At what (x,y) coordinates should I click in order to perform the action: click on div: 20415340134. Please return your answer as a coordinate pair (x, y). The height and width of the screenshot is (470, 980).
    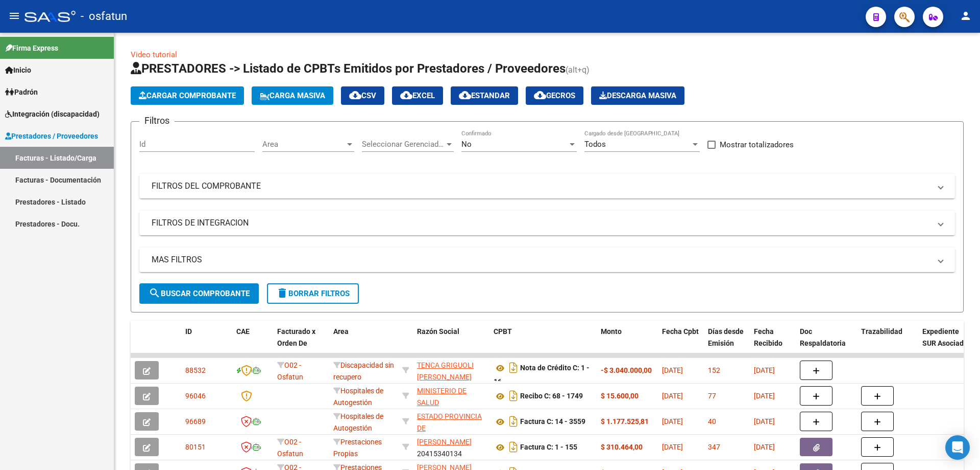
    Looking at the image, I should click on (452, 447).